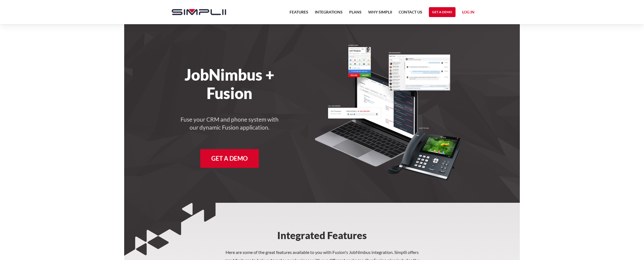  What do you see at coordinates (229, 84) in the screenshot?
I see `h1: JobNimbus + Fusion` at bounding box center [229, 84].